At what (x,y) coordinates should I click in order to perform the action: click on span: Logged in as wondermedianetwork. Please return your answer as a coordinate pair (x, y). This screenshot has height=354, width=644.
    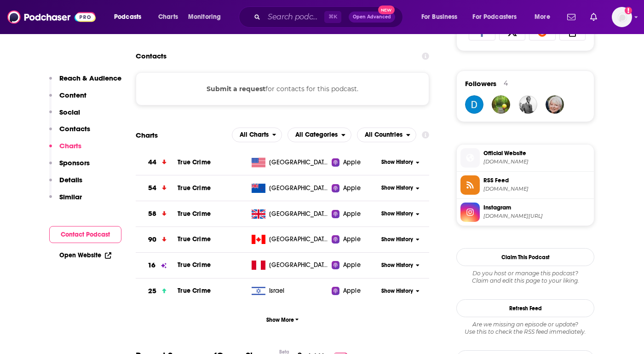
    Looking at the image, I should click on (622, 17).